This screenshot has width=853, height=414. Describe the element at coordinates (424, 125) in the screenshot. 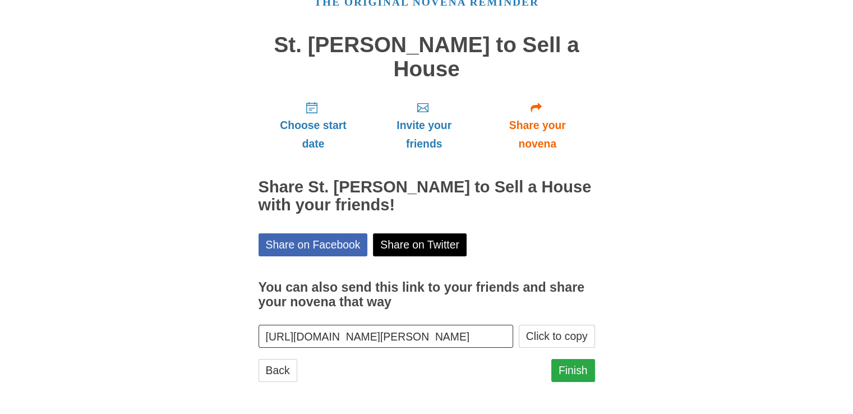

I see `a: Invite your friends` at that location.